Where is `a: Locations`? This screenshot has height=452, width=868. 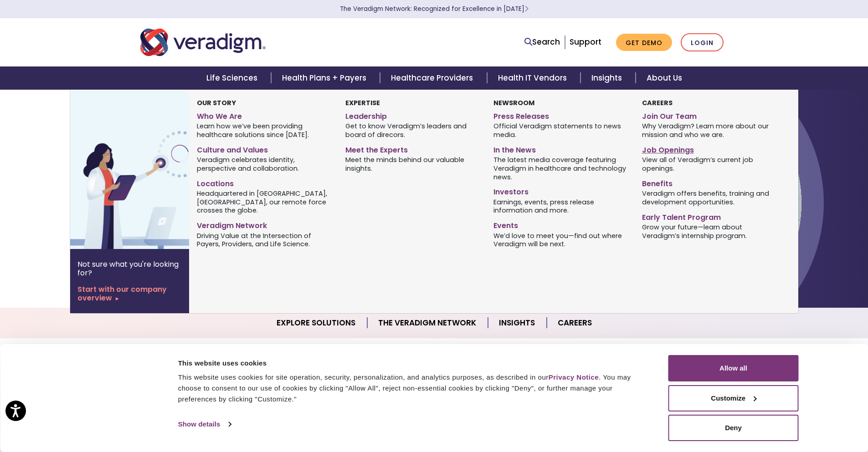 a: Locations is located at coordinates (264, 182).